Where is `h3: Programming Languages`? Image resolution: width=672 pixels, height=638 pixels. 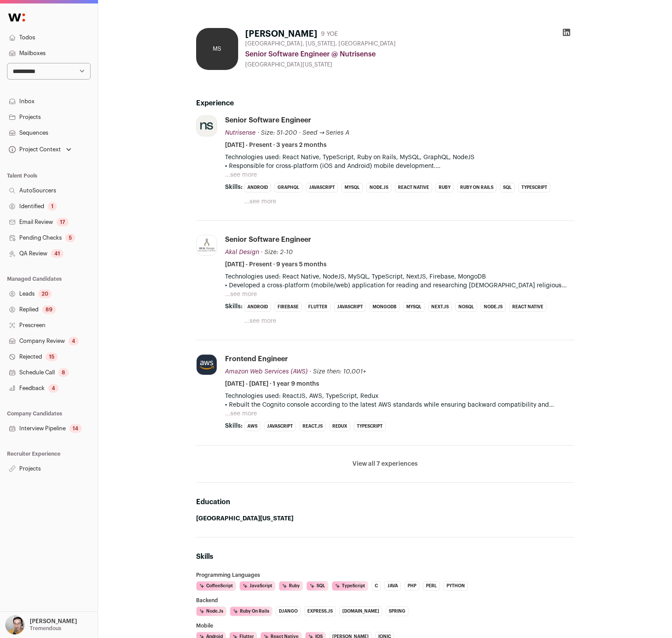
h3: Programming Languages is located at coordinates (385, 575).